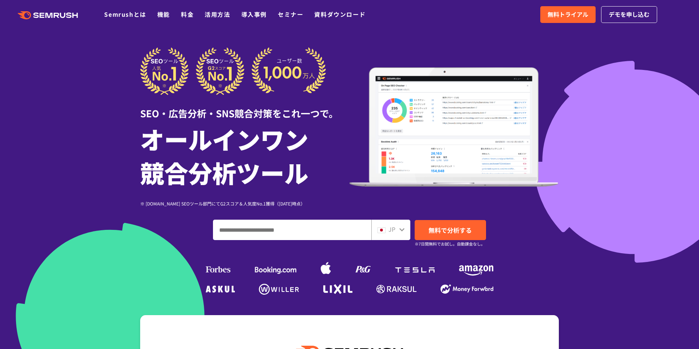  What do you see at coordinates (125, 14) in the screenshot?
I see `a: Semrushとは` at bounding box center [125, 14].